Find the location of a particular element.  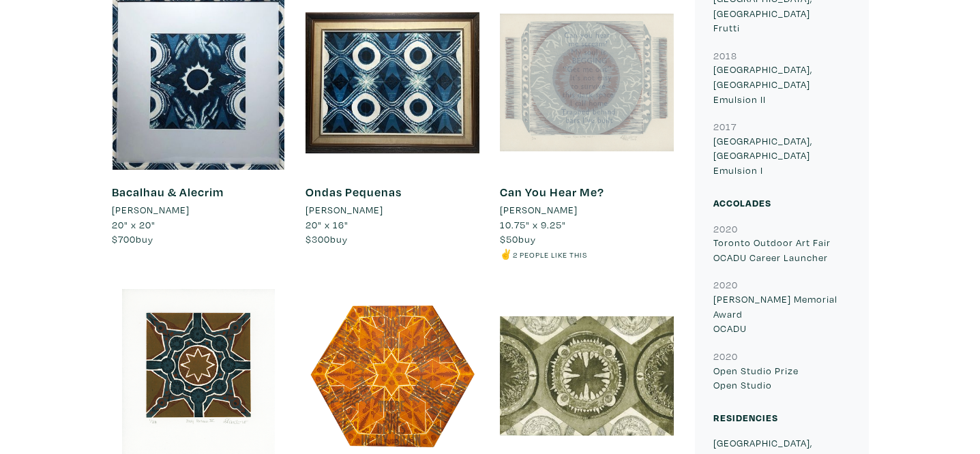

a: Bacalhau & Alecrim is located at coordinates (168, 192).